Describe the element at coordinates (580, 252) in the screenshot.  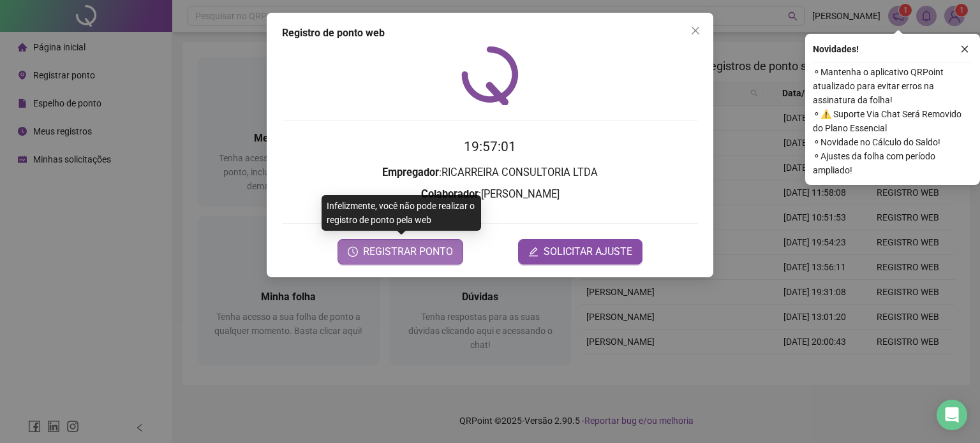
I see `button: editSOLICITAR AJUSTE` at that location.